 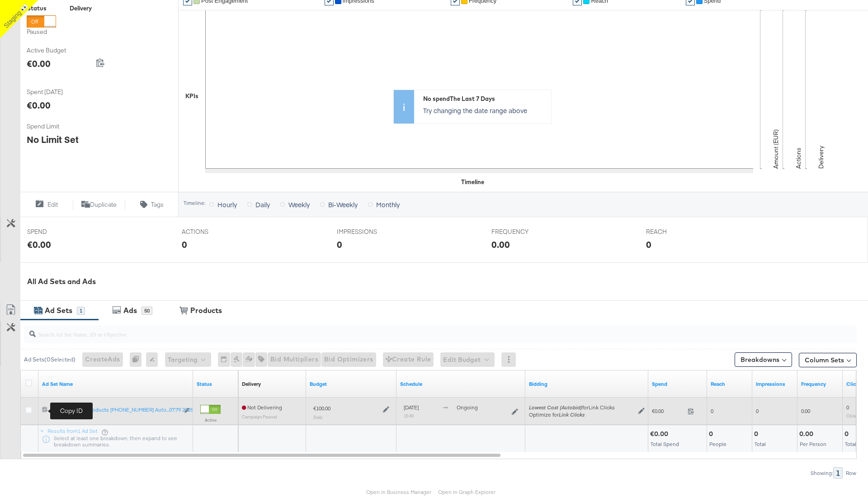 What do you see at coordinates (408, 330) in the screenshot?
I see `input: Search Ad Set Name, ID or Objective` at bounding box center [408, 330].